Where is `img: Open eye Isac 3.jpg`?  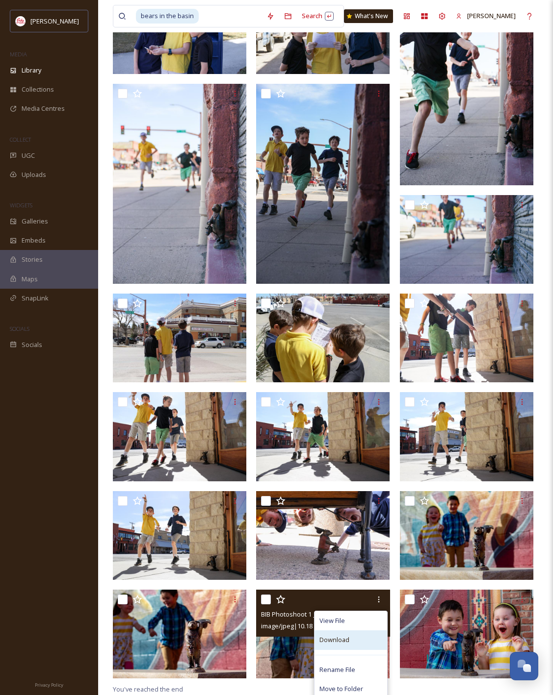
img: Open eye Isac 3.jpg is located at coordinates (466, 634).